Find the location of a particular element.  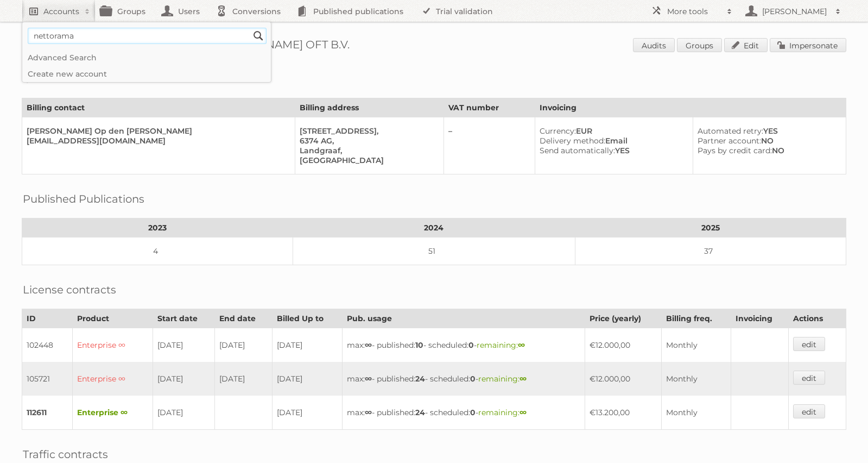

input: Search is located at coordinates (258, 36).